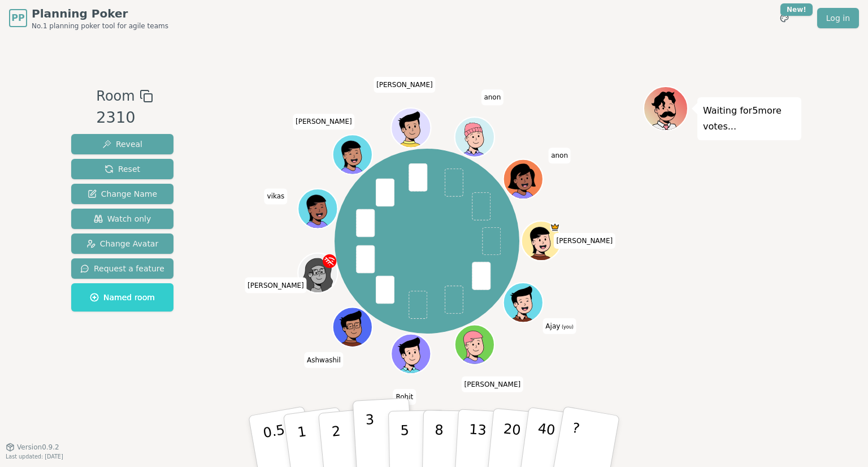 The width and height of the screenshot is (868, 467). What do you see at coordinates (122, 298) in the screenshot?
I see `span: Named room` at bounding box center [122, 298].